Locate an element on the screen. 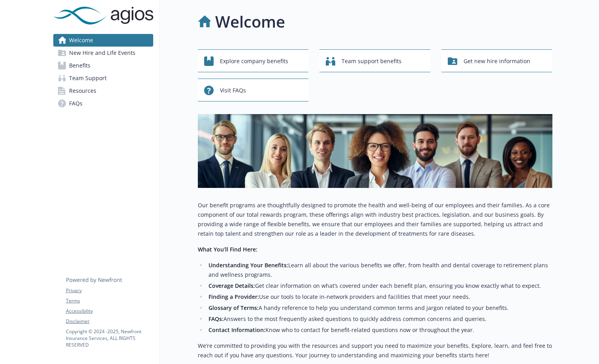 The image size is (599, 364). p: Our benefit programs are thoughtfully designed to promote the health and well-being of our employ... is located at coordinates (375, 219).